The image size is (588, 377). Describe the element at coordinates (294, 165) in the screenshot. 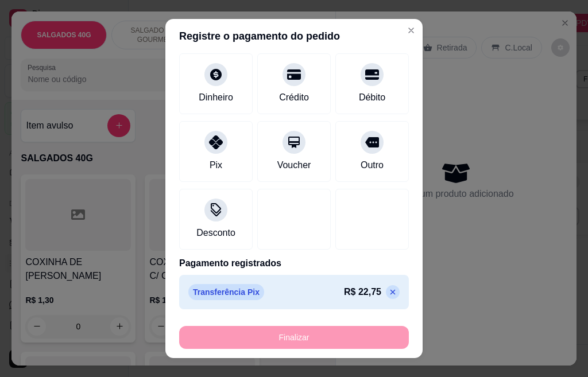

I see `div: Voucher` at that location.